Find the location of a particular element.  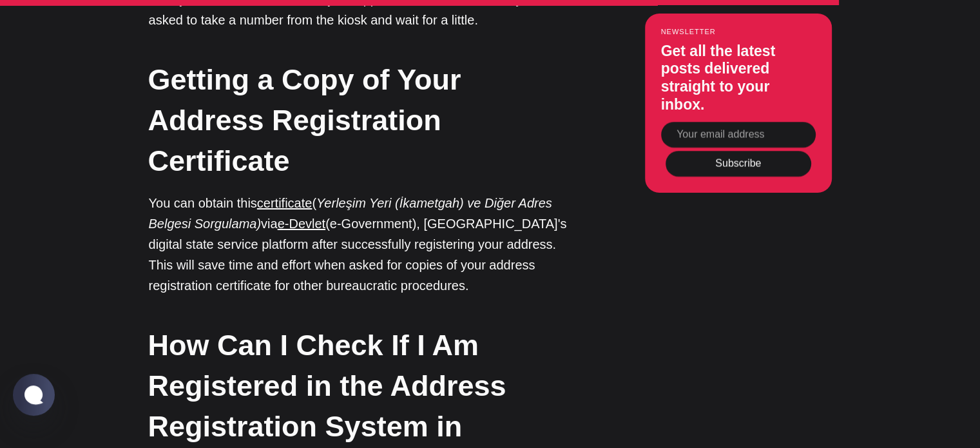

em: Yerleşim Yeri (İkametgah) ve Diğer Adres Belgesi Sorgulama) is located at coordinates (351, 214).